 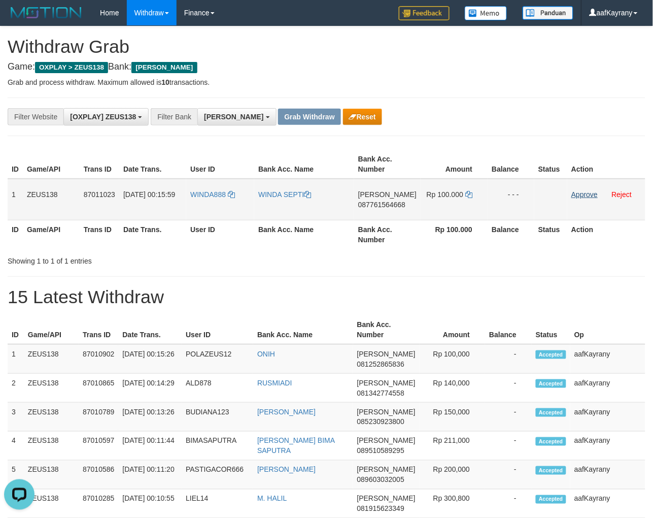 What do you see at coordinates (424, 13) in the screenshot?
I see `img: Feedback.jpg` at bounding box center [424, 13].